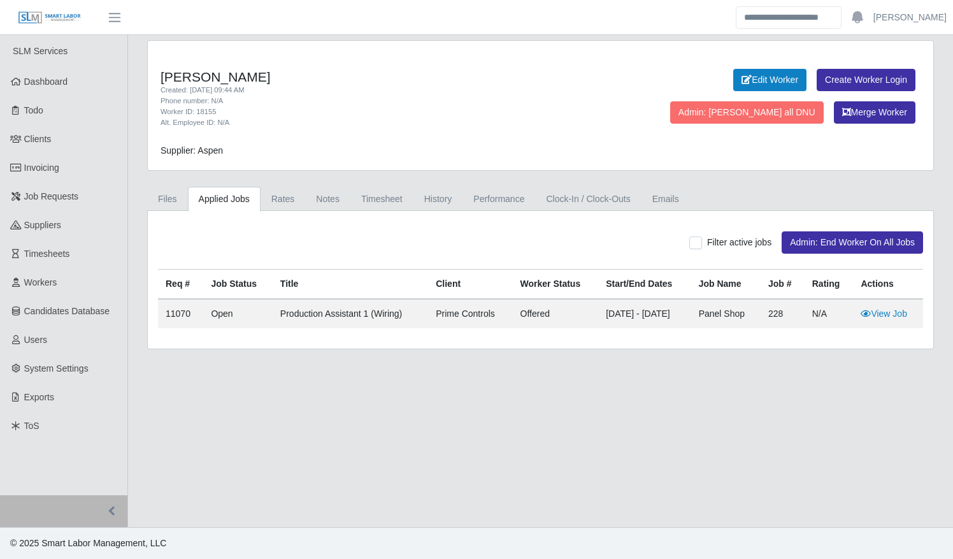 This screenshot has width=953, height=559. What do you see at coordinates (726, 284) in the screenshot?
I see `th: Job Name` at bounding box center [726, 284].